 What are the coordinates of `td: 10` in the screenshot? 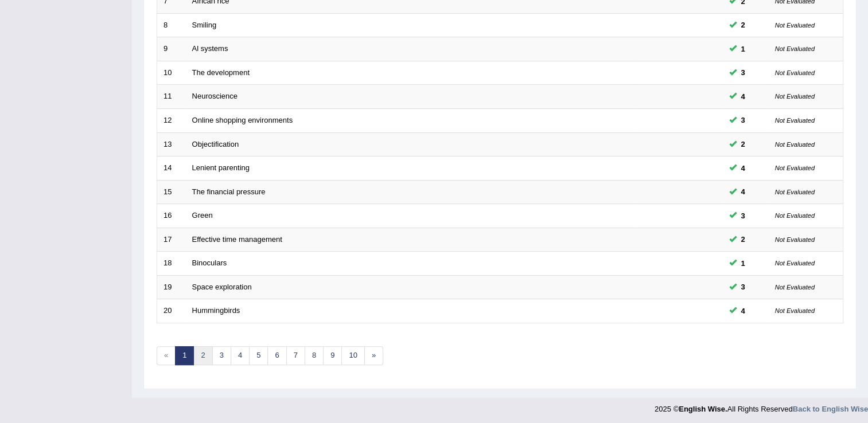 It's located at (172, 73).